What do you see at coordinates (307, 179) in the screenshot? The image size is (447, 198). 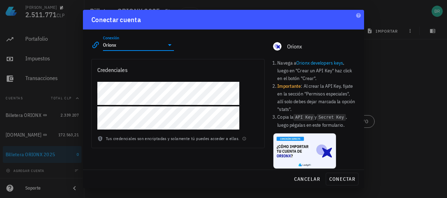 I see `button: cancelar` at bounding box center [307, 179].